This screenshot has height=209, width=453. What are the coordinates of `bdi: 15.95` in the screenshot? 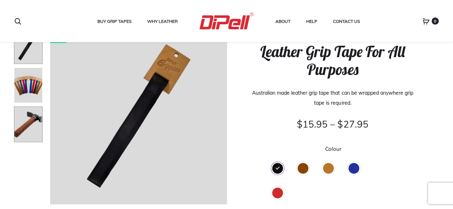 It's located at (312, 124).